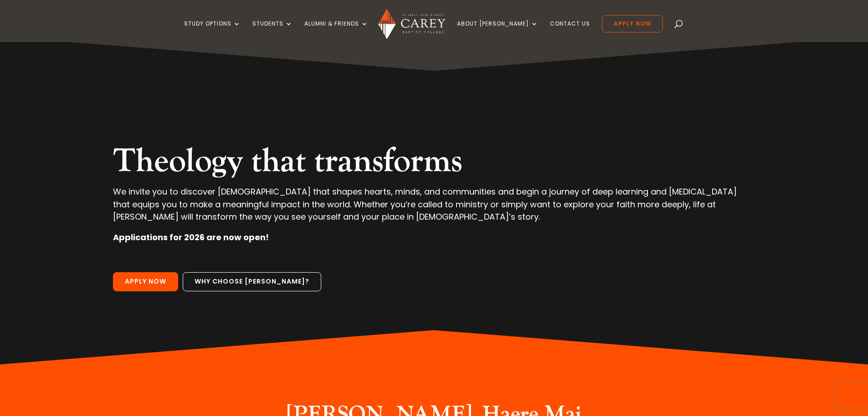 The height and width of the screenshot is (416, 868). I want to click on img: Carey Baptist College, so click(412, 23).